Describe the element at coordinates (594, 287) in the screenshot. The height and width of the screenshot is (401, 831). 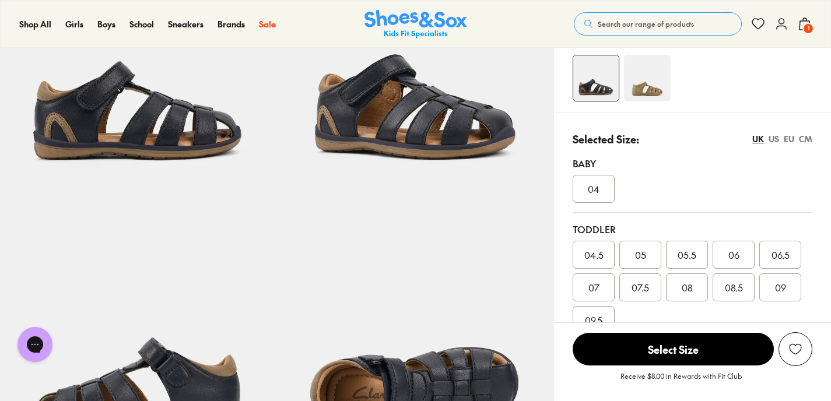
I see `span: 07` at that location.